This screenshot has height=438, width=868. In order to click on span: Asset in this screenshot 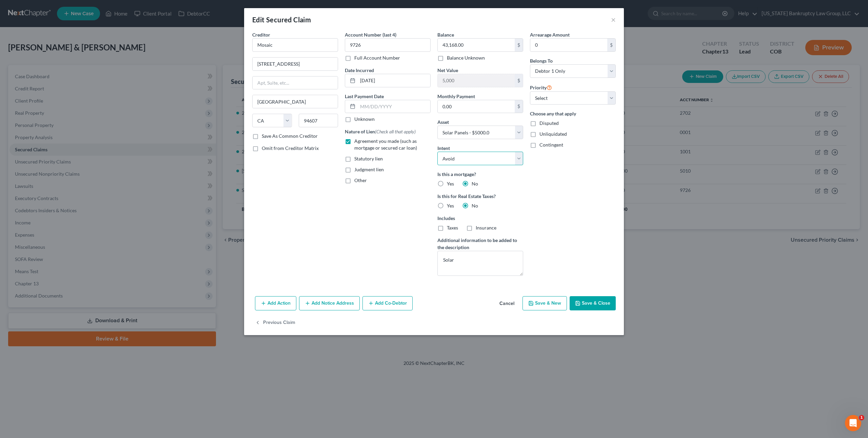, I will do `click(443, 122)`.